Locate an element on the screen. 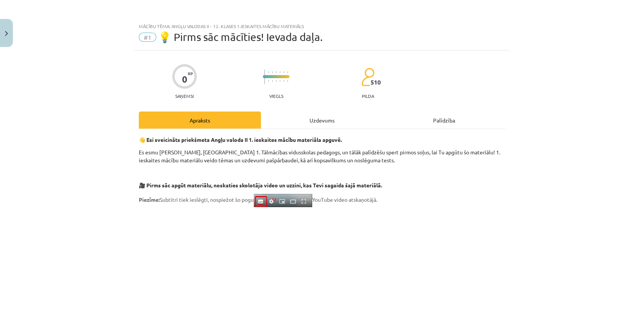  span: #1 is located at coordinates (148, 37).